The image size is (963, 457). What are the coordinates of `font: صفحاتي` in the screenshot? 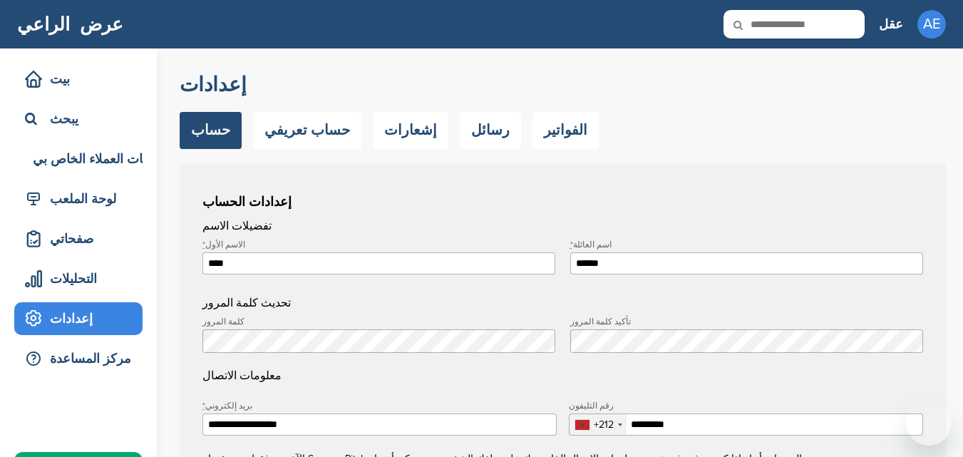 It's located at (71, 239).